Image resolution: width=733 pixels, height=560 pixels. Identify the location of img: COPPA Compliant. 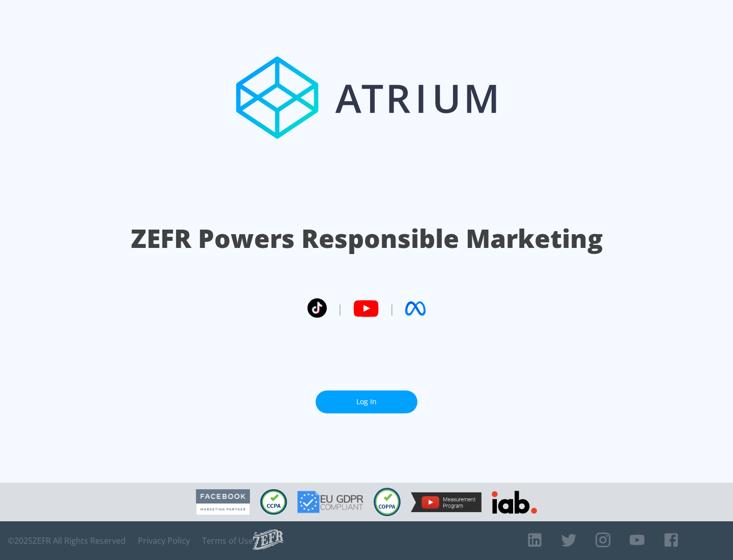
(387, 502).